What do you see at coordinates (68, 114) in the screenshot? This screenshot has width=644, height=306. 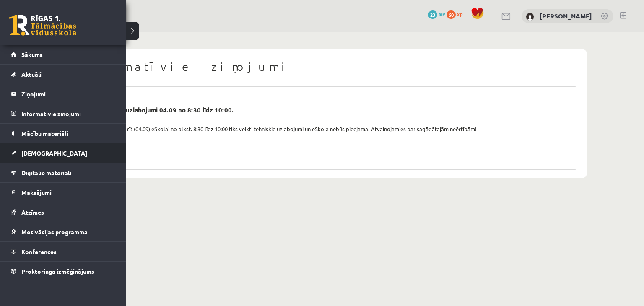 I see `legend: Informatīvie ziņojumi` at bounding box center [68, 114].